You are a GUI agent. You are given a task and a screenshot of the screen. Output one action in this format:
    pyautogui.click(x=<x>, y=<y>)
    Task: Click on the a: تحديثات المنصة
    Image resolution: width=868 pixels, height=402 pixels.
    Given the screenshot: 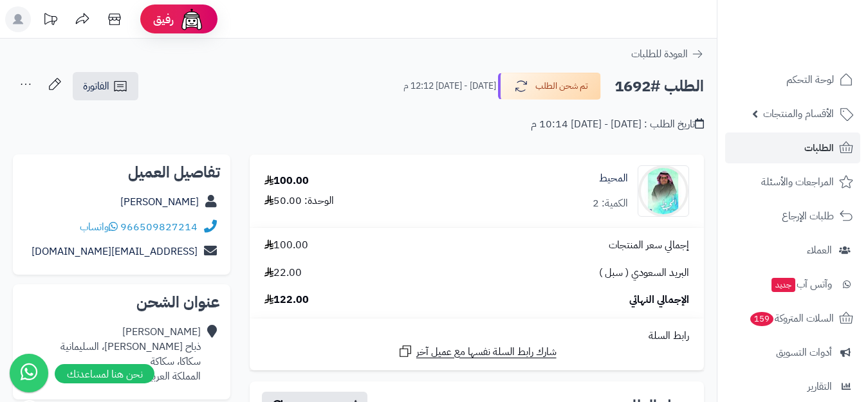 What is the action you would take?
    pyautogui.click(x=50, y=21)
    